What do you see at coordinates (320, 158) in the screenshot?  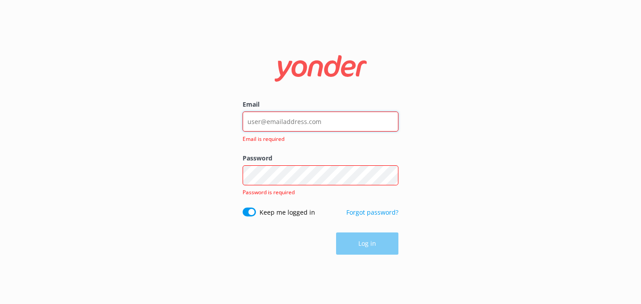 I see `label: Password` at bounding box center [320, 158].